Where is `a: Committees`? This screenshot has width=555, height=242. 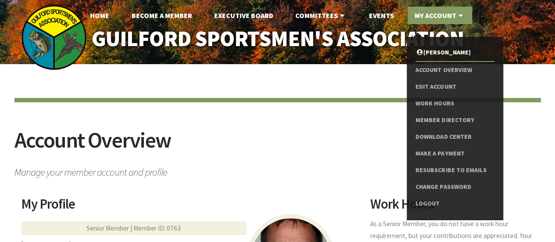 a: Committees is located at coordinates (321, 15).